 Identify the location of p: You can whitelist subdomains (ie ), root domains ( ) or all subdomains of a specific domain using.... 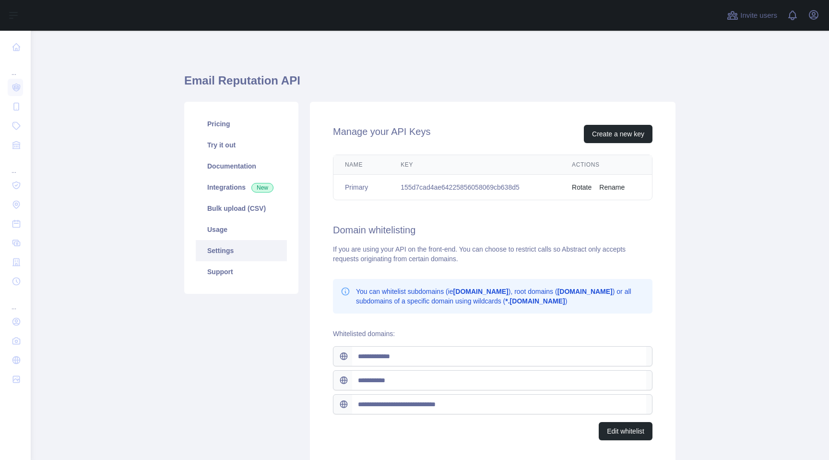
(500, 296).